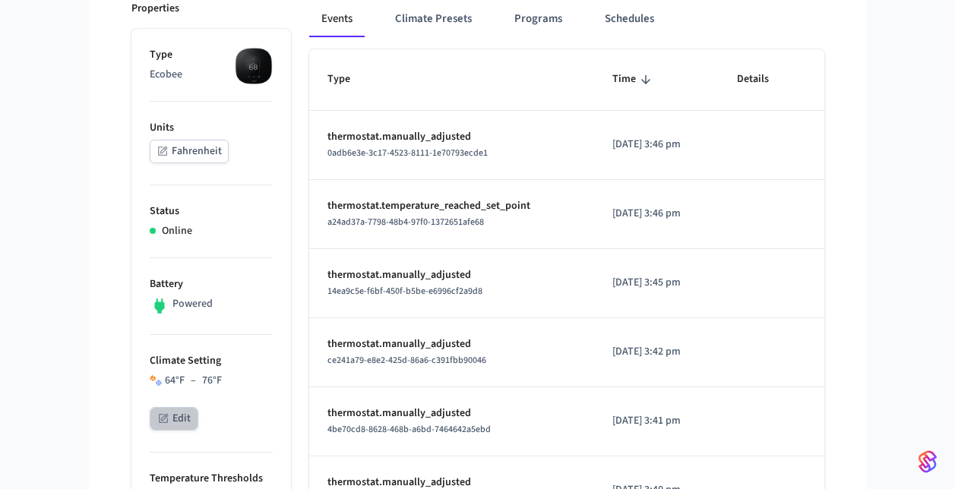  I want to click on p: Units, so click(211, 128).